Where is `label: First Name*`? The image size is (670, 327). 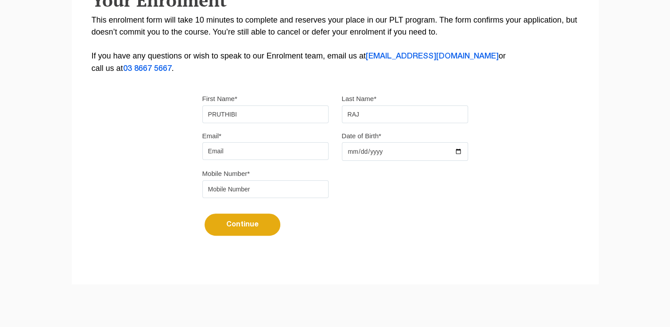 label: First Name* is located at coordinates (220, 99).